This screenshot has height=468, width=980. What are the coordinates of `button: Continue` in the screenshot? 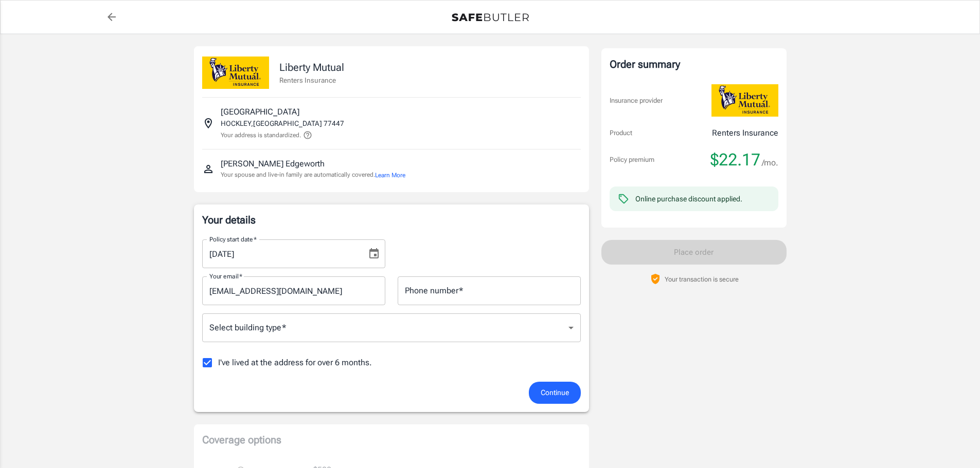 It's located at (555, 393).